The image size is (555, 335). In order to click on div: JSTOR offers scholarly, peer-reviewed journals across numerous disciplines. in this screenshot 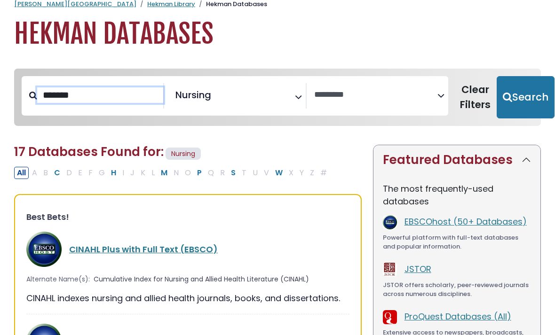, I will do `click(457, 290)`.